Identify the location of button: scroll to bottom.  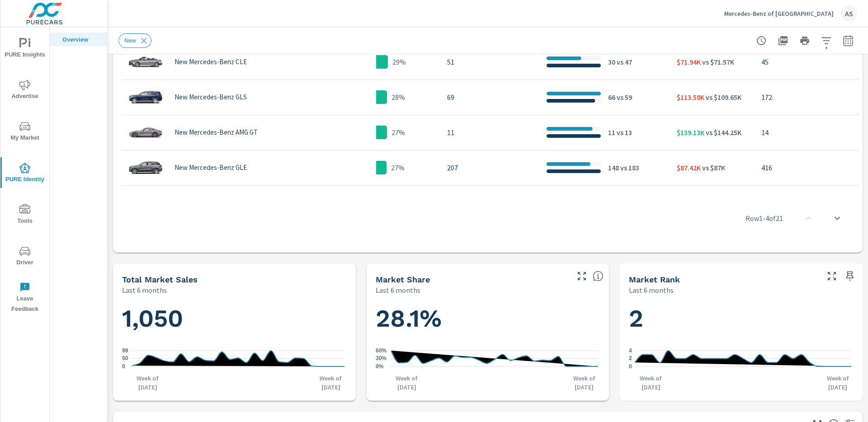
(837, 218).